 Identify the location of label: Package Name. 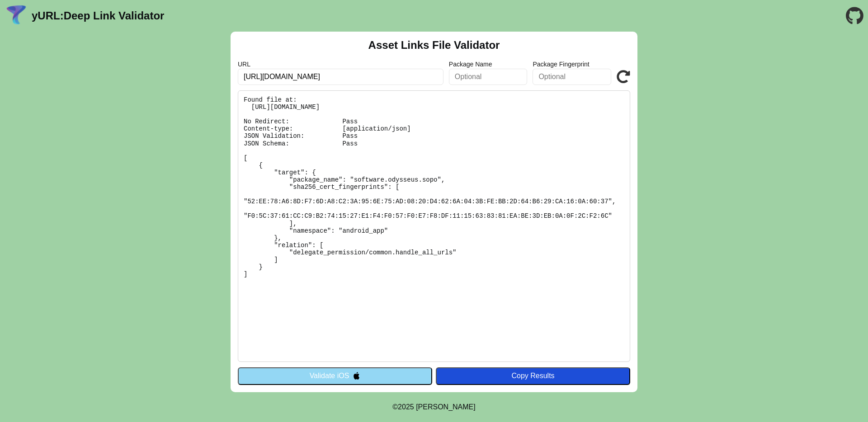
(488, 64).